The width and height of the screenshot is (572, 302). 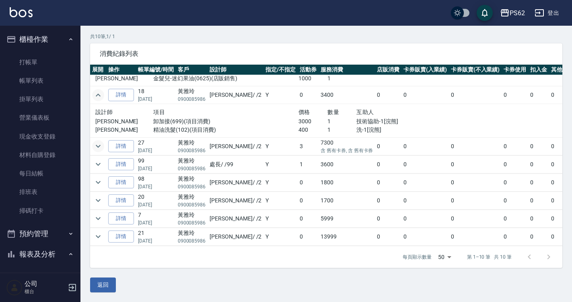 What do you see at coordinates (40, 192) in the screenshot?
I see `a: 排班表` at bounding box center [40, 192].